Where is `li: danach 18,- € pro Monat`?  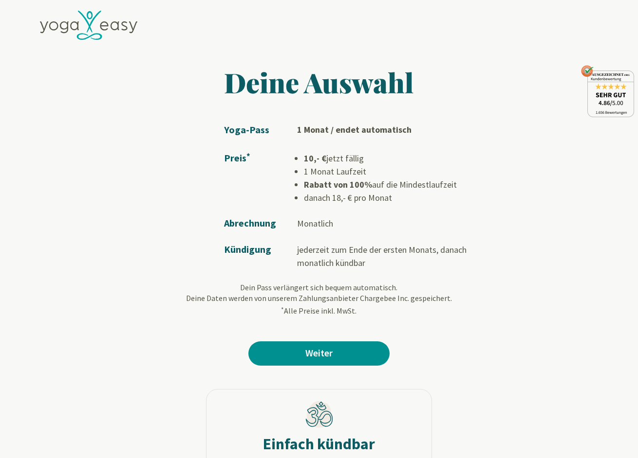 li: danach 18,- € pro Monat is located at coordinates (395, 198).